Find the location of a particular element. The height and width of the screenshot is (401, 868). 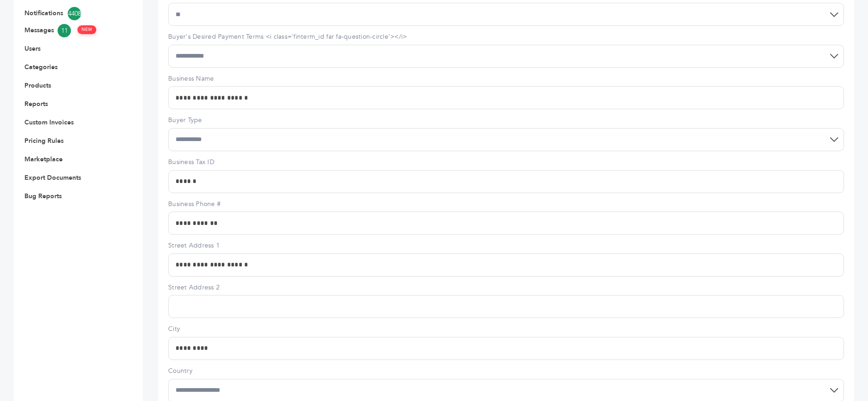

a: Reports is located at coordinates (36, 104).